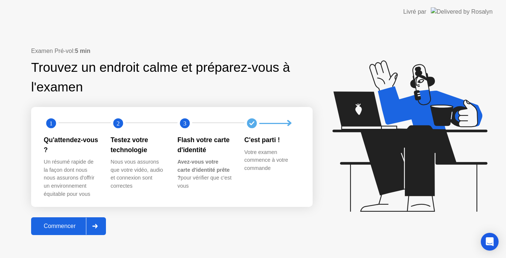  I want to click on div: C'est parti !, so click(272, 140).